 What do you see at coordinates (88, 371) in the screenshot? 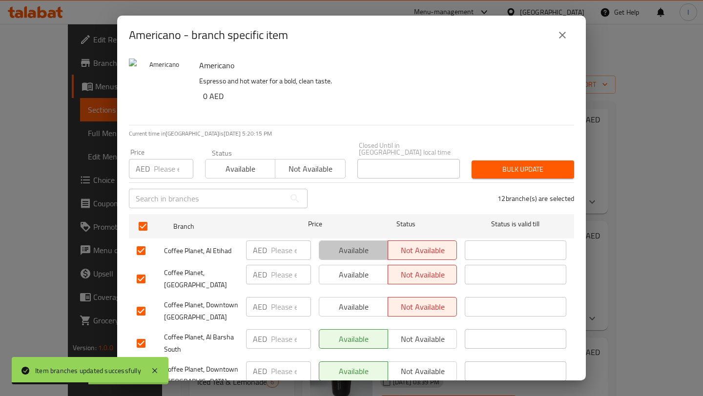
I see `div: Item branches updated successfully` at bounding box center [88, 371].